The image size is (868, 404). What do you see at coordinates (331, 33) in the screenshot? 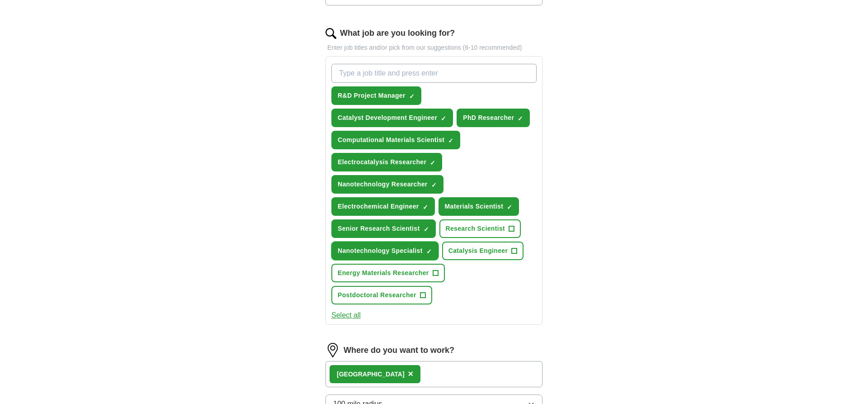
I see `img: search.png` at bounding box center [331, 33].